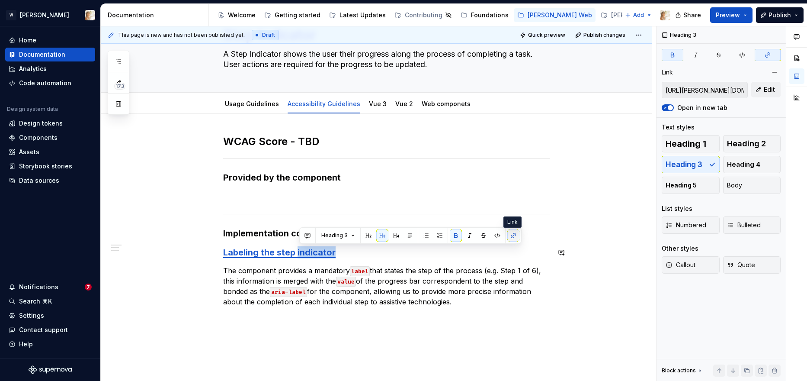 This screenshot has height=381, width=807. What do you see at coordinates (50, 180) in the screenshot?
I see `a: Data sources` at bounding box center [50, 180].